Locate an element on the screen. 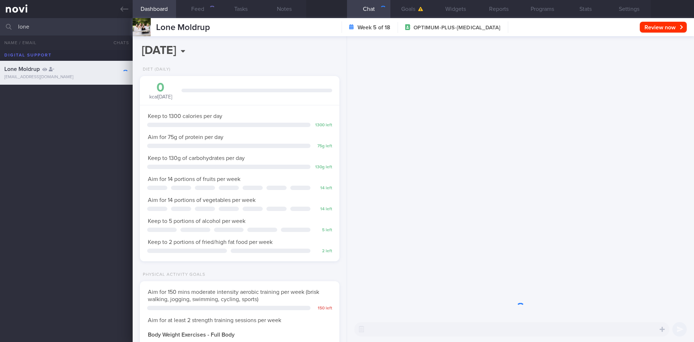 This screenshot has height=342, width=694. div: 1300 left is located at coordinates (323, 125).